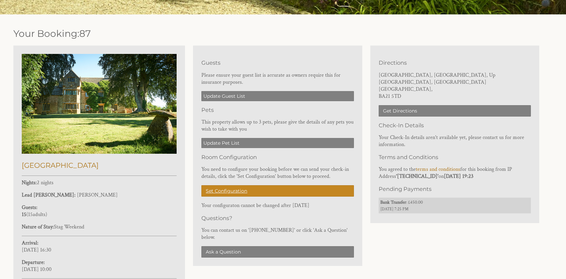 This screenshot has width=566, height=279. What do you see at coordinates (38, 227) in the screenshot?
I see `strong: Nature of Stay:` at bounding box center [38, 227].